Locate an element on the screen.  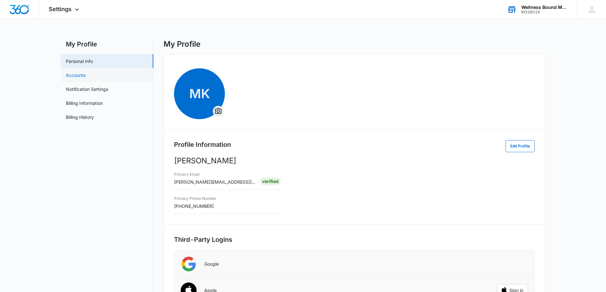
h3: Primary Phone Number is located at coordinates (195, 199).